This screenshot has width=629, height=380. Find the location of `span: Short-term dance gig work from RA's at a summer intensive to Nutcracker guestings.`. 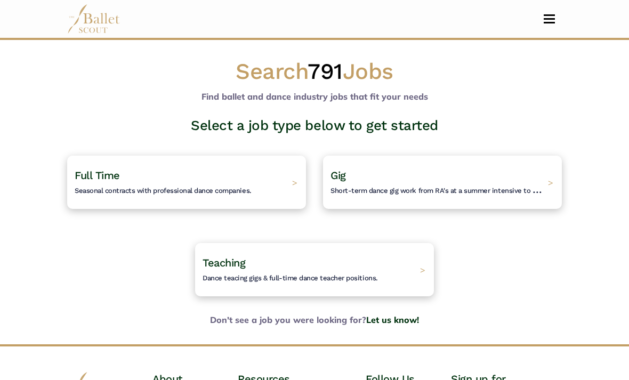

span: Short-term dance gig work from RA's at a summer intensive to Nutcracker guestings. is located at coordinates (466, 189).